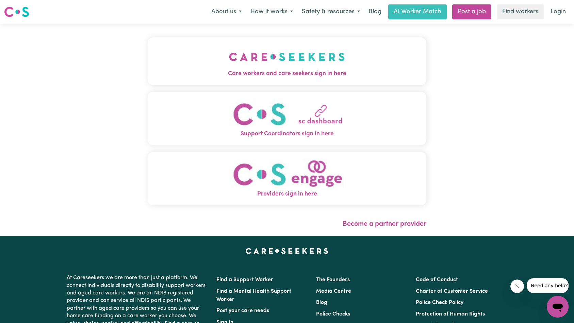 The image size is (574, 323). What do you see at coordinates (437, 280) in the screenshot?
I see `a: Code of Conduct` at bounding box center [437, 280].